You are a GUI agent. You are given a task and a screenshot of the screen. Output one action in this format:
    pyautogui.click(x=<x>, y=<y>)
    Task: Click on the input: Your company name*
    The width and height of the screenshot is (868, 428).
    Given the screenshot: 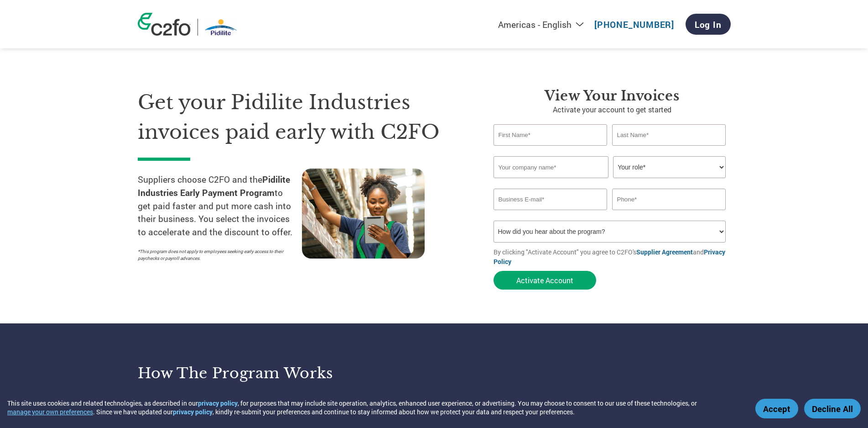 What is the action you would take?
    pyautogui.click(x=551, y=167)
    